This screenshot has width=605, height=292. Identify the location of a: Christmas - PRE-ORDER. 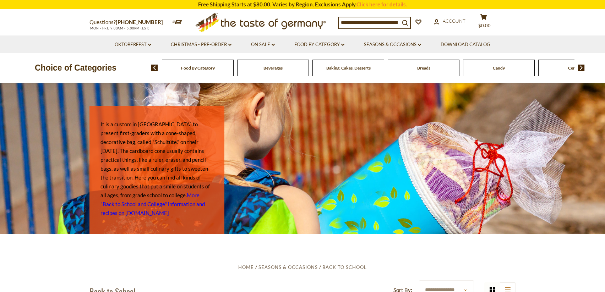
(201, 45).